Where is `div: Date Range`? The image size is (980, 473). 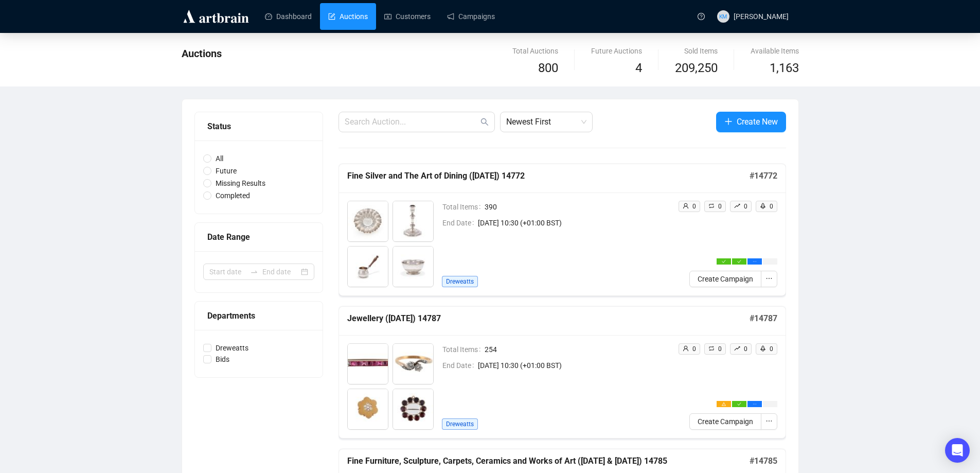
div: Date Range is located at coordinates (259, 237).